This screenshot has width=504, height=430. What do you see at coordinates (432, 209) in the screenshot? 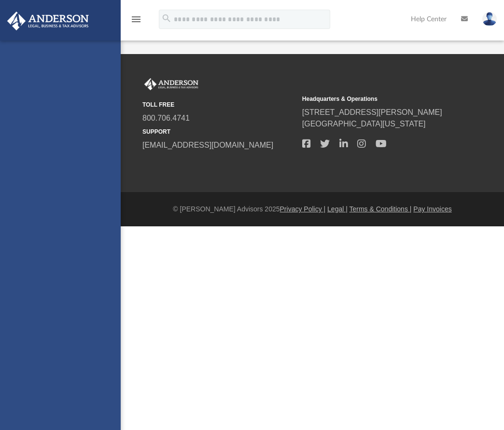
I see `a: Pay Invoices` at bounding box center [432, 209].